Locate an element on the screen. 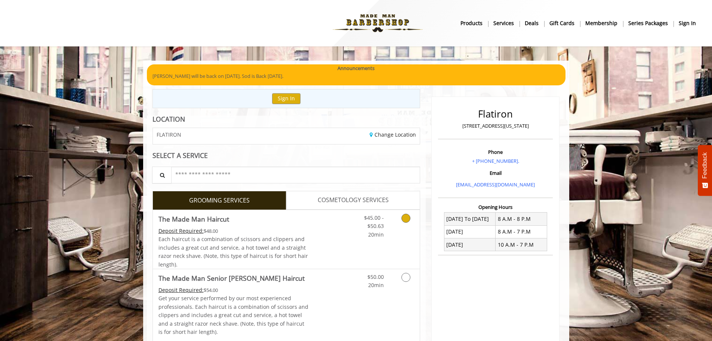  button: Sign In is located at coordinates (286, 98).